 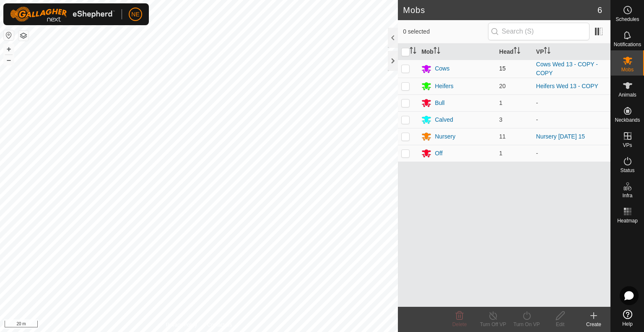 I want to click on div: Create, so click(x=594, y=324).